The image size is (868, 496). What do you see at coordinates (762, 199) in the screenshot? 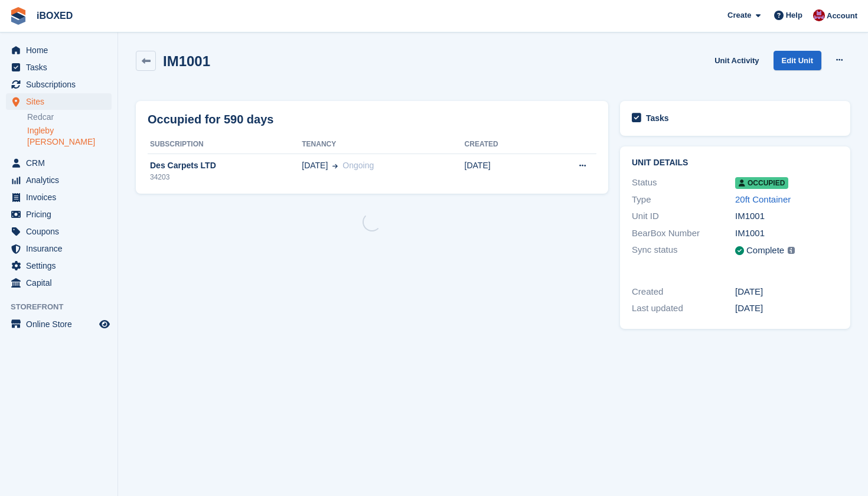
I see `a: 20ft Container` at bounding box center [762, 199].